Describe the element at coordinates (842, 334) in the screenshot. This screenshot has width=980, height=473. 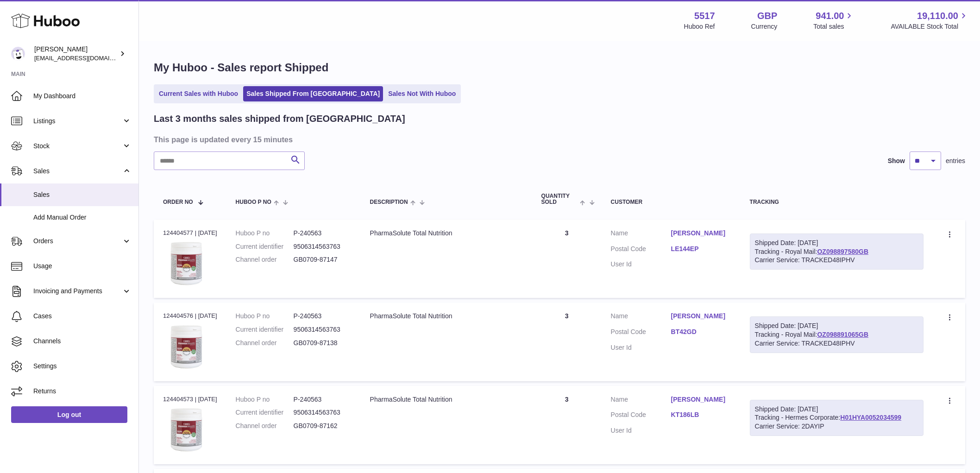
I see `a: OZ098891065GB` at that location.